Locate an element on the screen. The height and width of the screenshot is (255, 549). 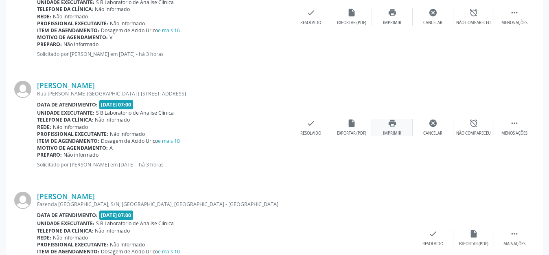
a: e mais 16 is located at coordinates (169, 30).